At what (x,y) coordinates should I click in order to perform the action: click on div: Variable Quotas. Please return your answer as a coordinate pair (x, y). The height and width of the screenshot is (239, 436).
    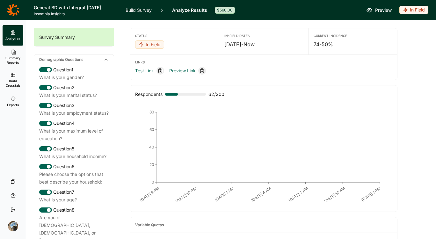
    Looking at the image, I should click on (150, 225).